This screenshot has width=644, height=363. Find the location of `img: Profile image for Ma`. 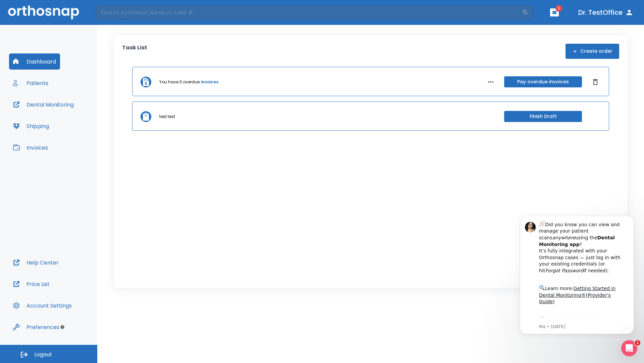

img: Profile image for Ma is located at coordinates (20, 18).